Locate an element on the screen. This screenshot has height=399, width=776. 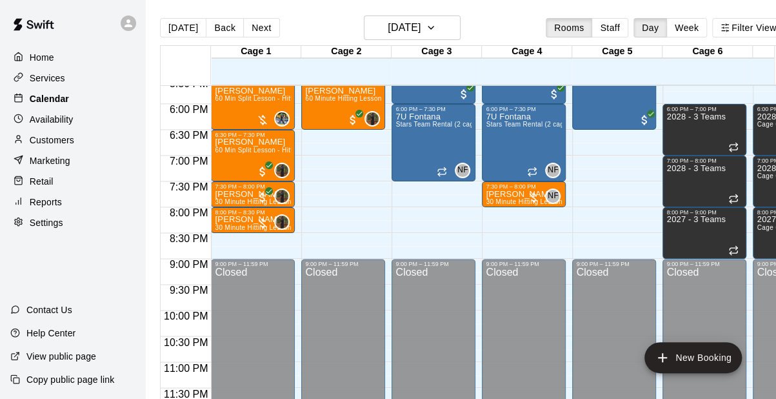
span: 6:30 PM is located at coordinates (189, 135).